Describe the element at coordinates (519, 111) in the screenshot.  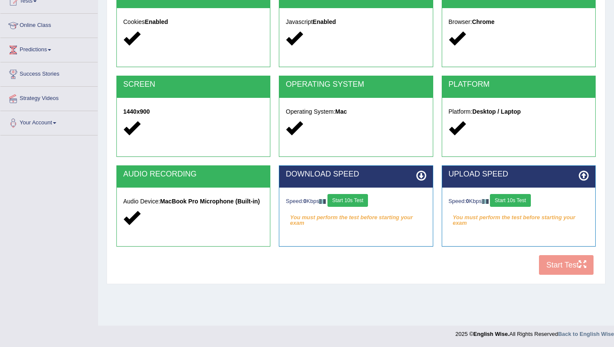
I see `h5: Platform:` at that location.